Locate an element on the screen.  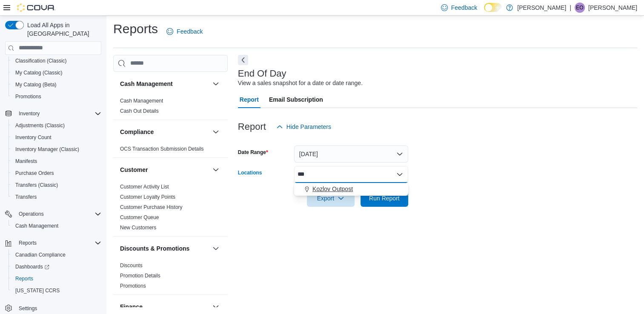
button: Operations is located at coordinates (31, 214).